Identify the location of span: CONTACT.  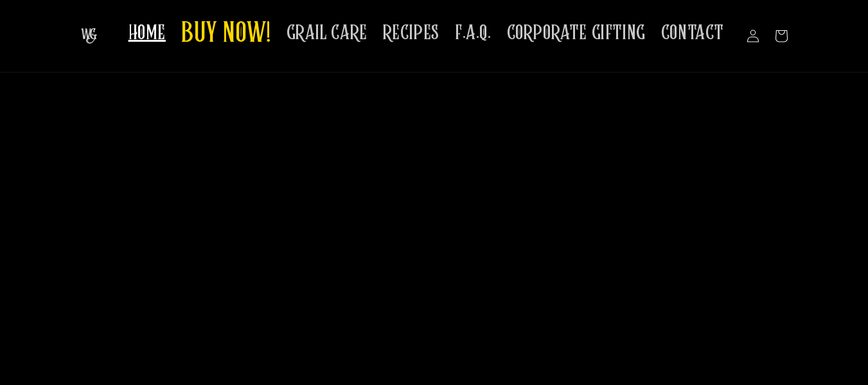
(693, 33).